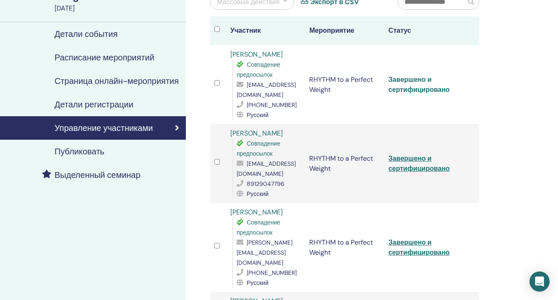 The width and height of the screenshot is (558, 300). Describe the element at coordinates (344, 31) in the screenshot. I see `th: Мероприятие` at that location.